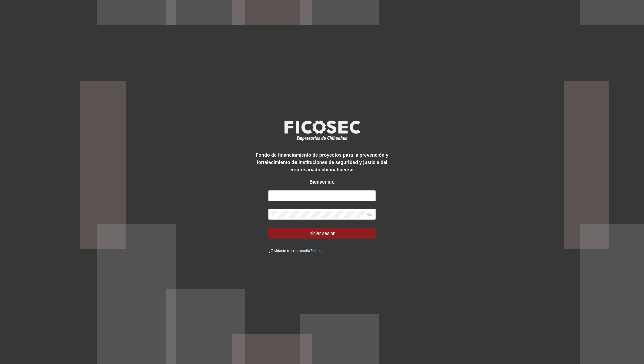 This screenshot has height=364, width=644. What do you see at coordinates (299, 250) in the screenshot?
I see `small: ¿Olvidaste tu contraseña?` at bounding box center [299, 250].